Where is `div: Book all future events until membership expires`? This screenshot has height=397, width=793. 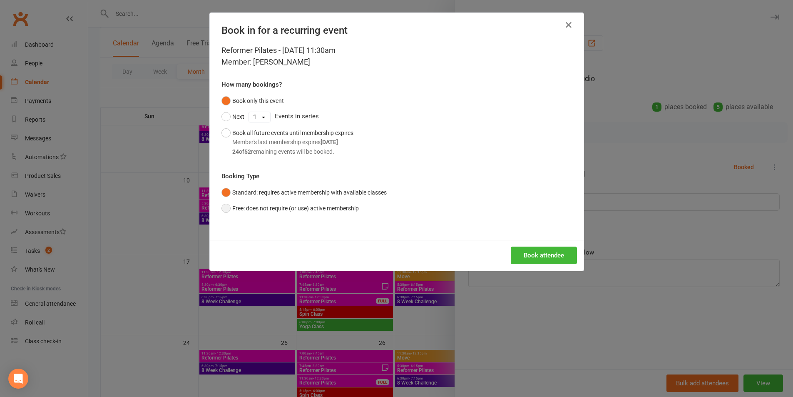 div: Book all future events until membership expires is located at coordinates (293, 142).